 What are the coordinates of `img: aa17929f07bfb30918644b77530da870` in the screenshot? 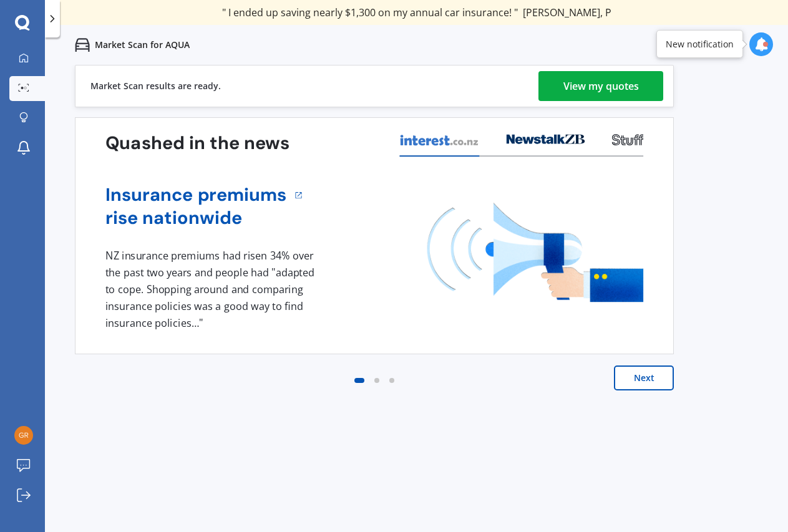 It's located at (24, 436).